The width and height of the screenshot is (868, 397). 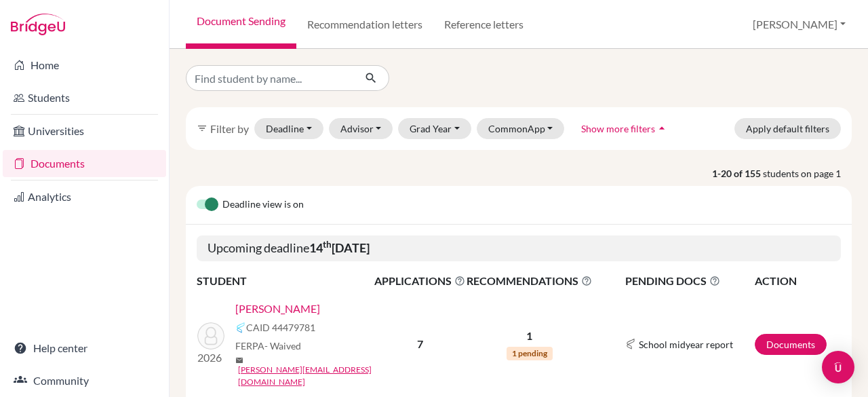 I want to click on a: Universities, so click(x=84, y=131).